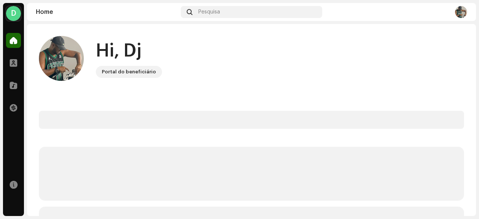  What do you see at coordinates (129, 51) in the screenshot?
I see `div: Hi, Dj` at bounding box center [129, 51].